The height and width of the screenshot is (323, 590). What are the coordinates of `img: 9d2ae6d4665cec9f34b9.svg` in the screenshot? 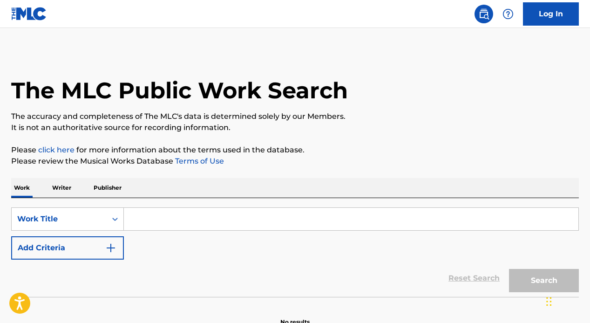 It's located at (111, 248).